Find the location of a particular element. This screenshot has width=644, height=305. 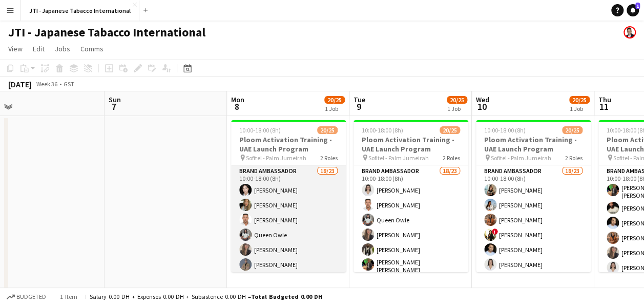

span: 7 is located at coordinates (114, 106).